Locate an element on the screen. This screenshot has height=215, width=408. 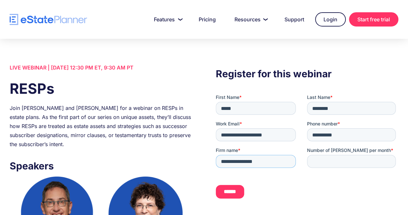
a: home is located at coordinates (48, 19).